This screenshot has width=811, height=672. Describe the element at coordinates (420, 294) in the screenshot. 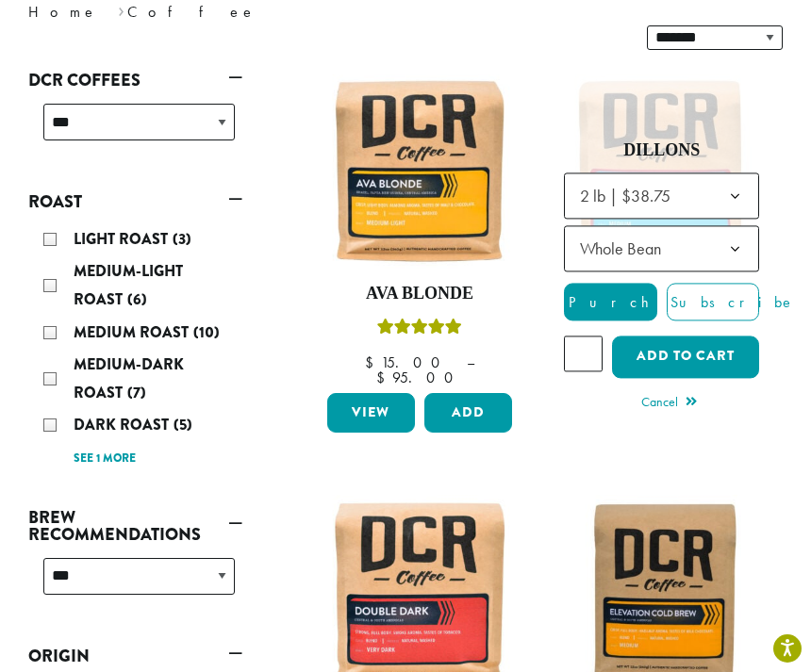

I see `h4: Ava Blonde` at that location.